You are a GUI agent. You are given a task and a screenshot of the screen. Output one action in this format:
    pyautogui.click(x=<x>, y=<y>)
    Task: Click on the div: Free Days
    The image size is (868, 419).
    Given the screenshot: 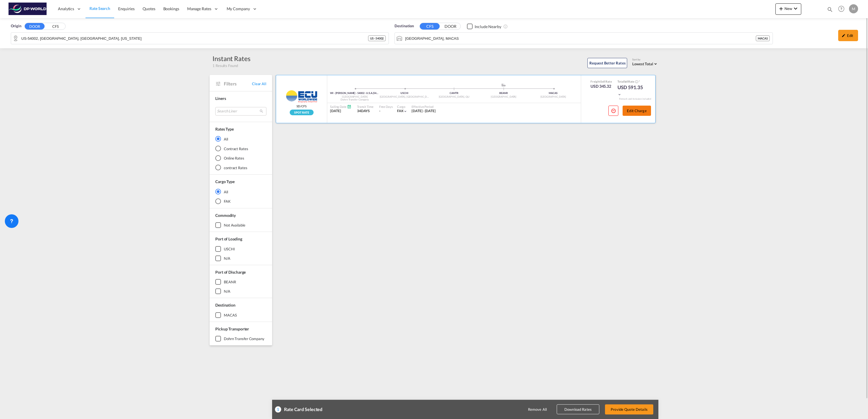 What is the action you would take?
    pyautogui.click(x=386, y=106)
    